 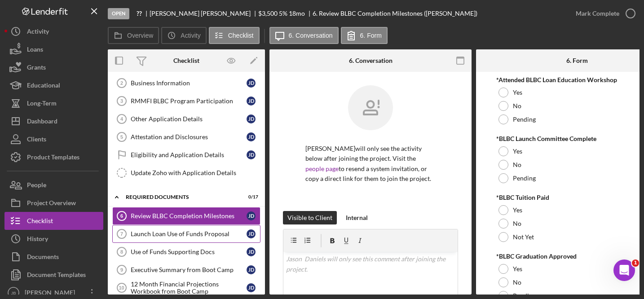 I want to click on button: History, so click(x=54, y=239).